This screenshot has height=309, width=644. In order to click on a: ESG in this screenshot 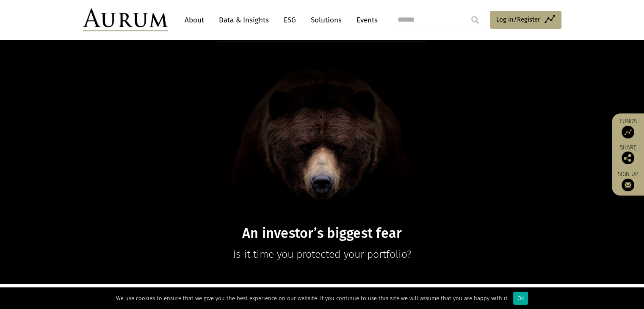, I will do `click(290, 20)`.